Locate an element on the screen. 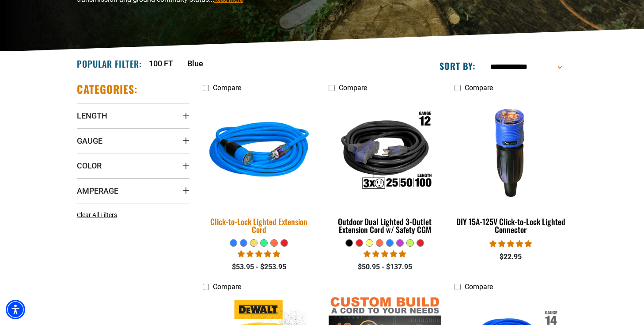 The height and width of the screenshot is (325, 644). h2: Popular Filter: is located at coordinates (109, 64).